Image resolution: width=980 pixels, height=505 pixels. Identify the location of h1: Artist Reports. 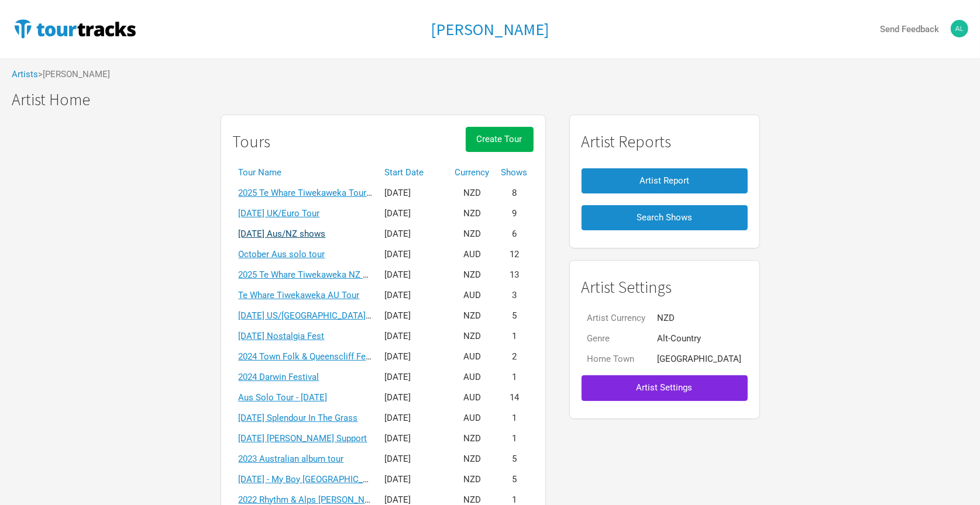
(664, 141).